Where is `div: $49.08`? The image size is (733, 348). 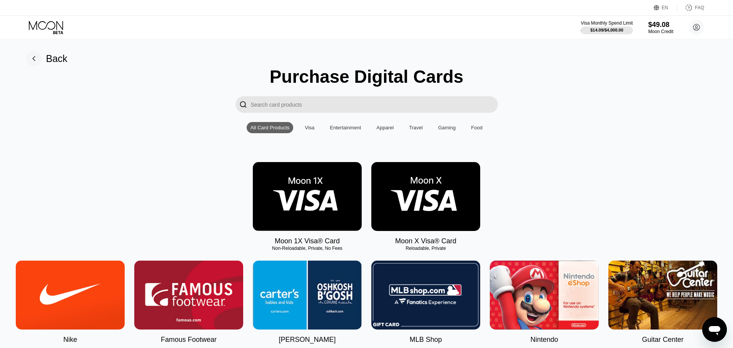 div: $49.08 is located at coordinates (661, 25).